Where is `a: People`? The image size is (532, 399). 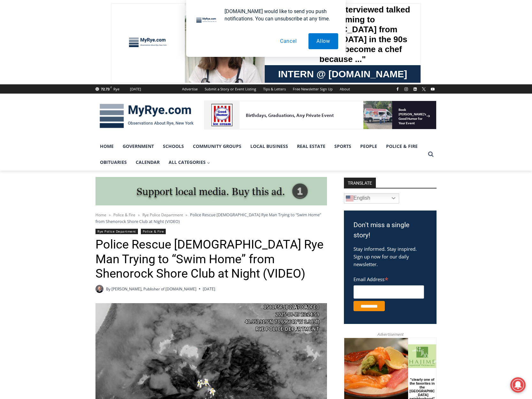 a: People is located at coordinates (368, 146).